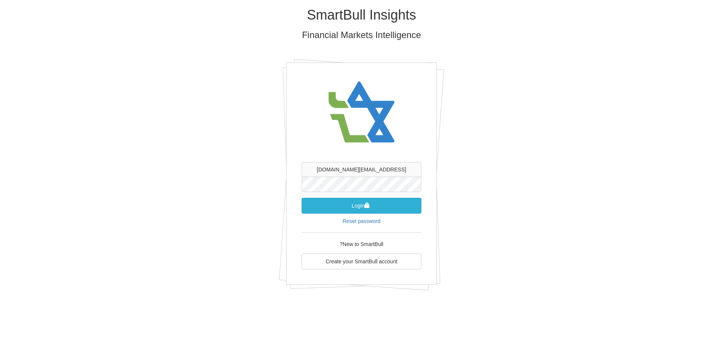 This screenshot has width=723, height=356. What do you see at coordinates (362, 15) in the screenshot?
I see `h1: SmartBull Insights` at bounding box center [362, 15].